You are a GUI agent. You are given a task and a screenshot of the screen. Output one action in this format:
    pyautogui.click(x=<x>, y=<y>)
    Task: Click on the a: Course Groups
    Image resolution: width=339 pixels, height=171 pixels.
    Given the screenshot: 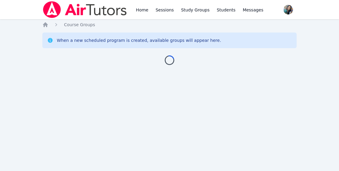 What is the action you would take?
    pyautogui.click(x=79, y=25)
    